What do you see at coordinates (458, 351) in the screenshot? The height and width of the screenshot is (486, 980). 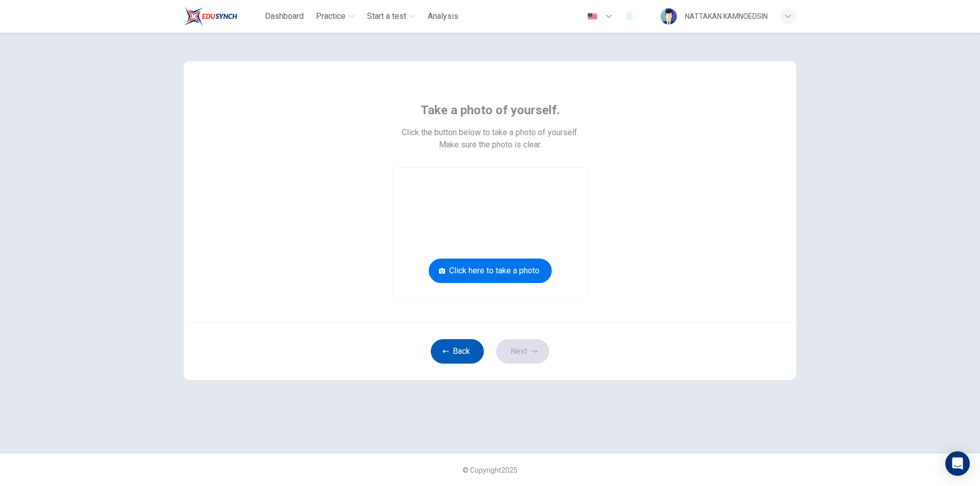 I see `button: Back` at bounding box center [458, 351].